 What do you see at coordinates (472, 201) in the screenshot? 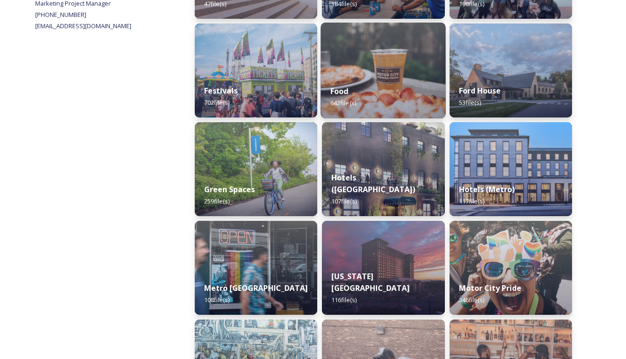
I see `span: 117 file(s)` at bounding box center [472, 201].